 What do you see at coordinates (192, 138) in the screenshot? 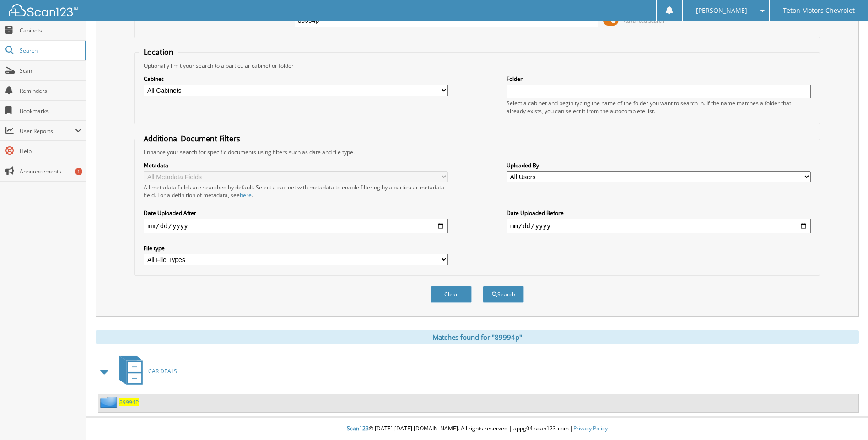
I see `legend: Additional Document Filters` at bounding box center [192, 138].